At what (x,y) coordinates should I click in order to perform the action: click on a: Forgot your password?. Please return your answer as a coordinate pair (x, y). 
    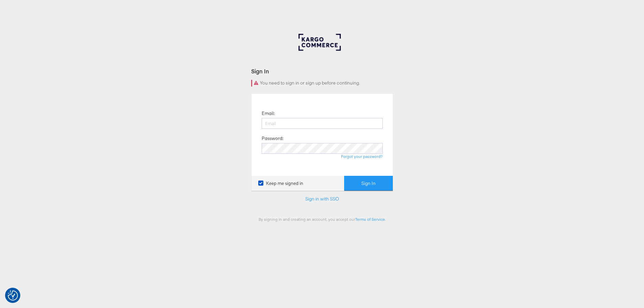
    Looking at the image, I should click on (362, 156).